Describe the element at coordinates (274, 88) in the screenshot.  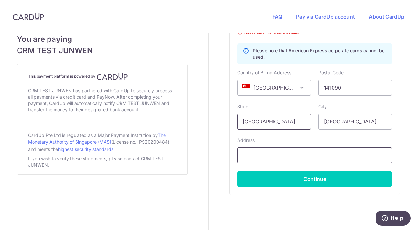
I see `span: Singapore` at that location.